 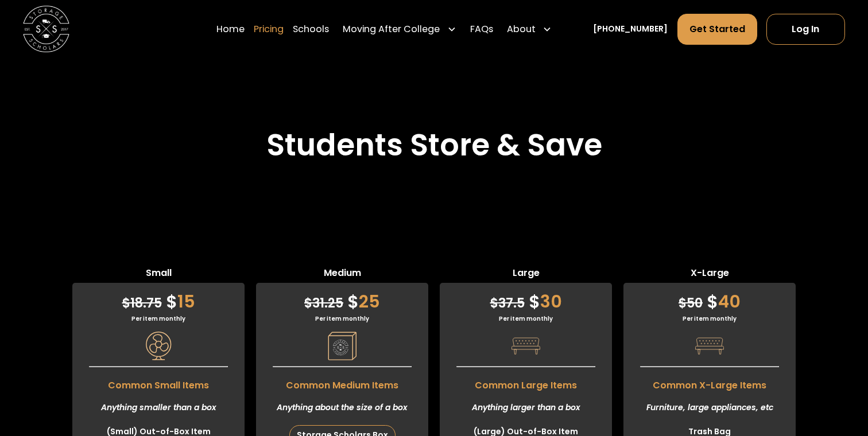 What do you see at coordinates (709, 383) in the screenshot?
I see `span: Common X-Large Items` at bounding box center [709, 383].